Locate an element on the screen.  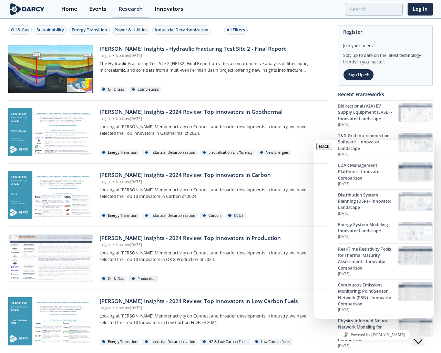
button: Sustainability is located at coordinates (50, 30).